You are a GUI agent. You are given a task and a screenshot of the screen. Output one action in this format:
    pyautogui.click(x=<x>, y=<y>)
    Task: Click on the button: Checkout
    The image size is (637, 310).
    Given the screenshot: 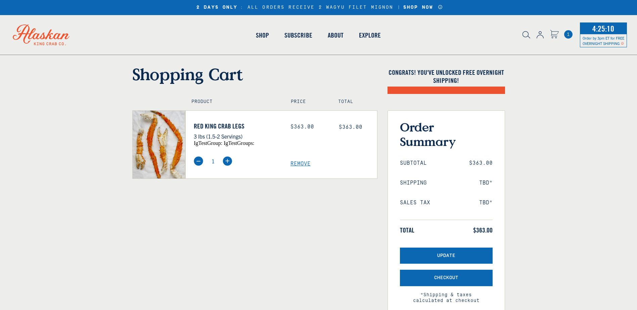 What is the action you would take?
    pyautogui.click(x=446, y=278)
    